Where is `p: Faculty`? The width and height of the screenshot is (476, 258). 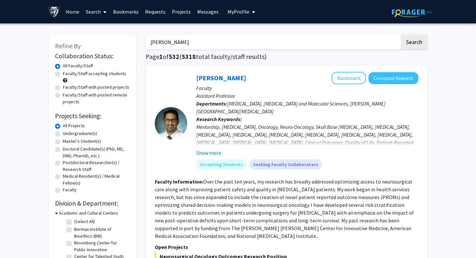
p: Faculty is located at coordinates (307, 88).